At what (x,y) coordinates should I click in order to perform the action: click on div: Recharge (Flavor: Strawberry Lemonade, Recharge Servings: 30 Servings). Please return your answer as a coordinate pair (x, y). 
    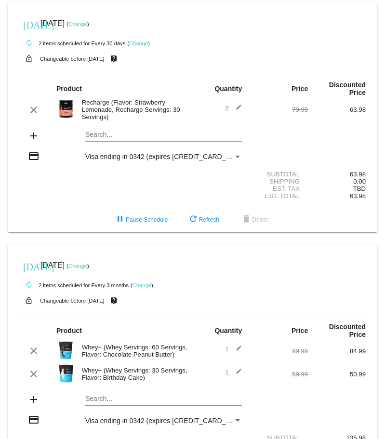
    Looking at the image, I should click on (135, 109).